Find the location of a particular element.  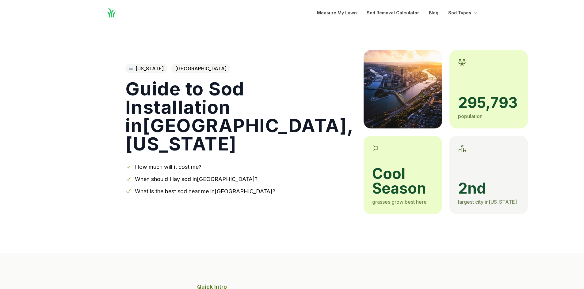

span: grasses grow best here is located at coordinates (399, 202).